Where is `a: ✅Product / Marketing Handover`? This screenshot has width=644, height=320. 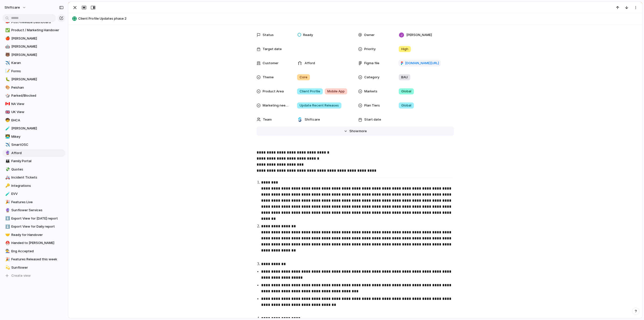
a: ✅Product / Marketing Handover is located at coordinates (34, 30).